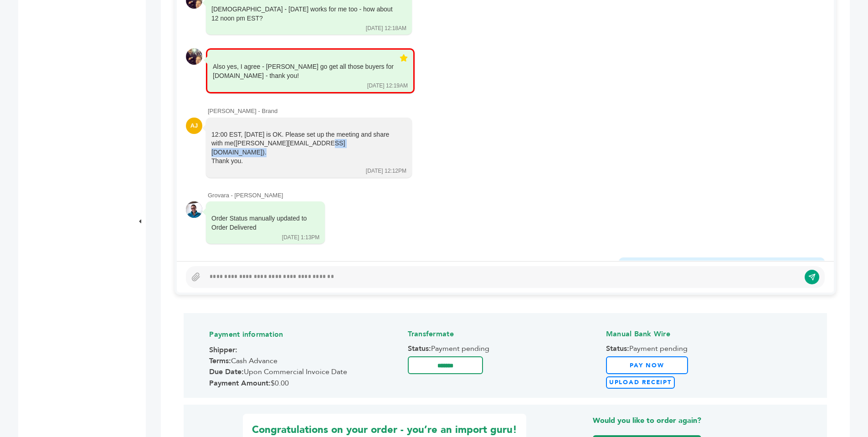  I want to click on h4: Payment information, so click(307, 333).